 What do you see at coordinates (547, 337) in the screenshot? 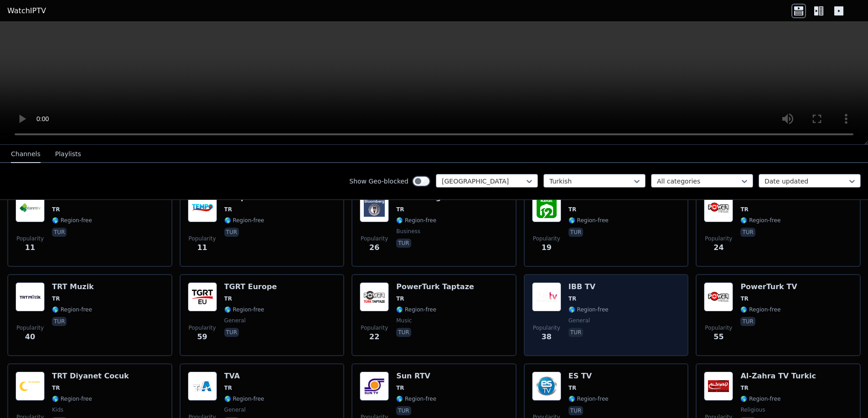
I see `span: 38` at bounding box center [547, 337].